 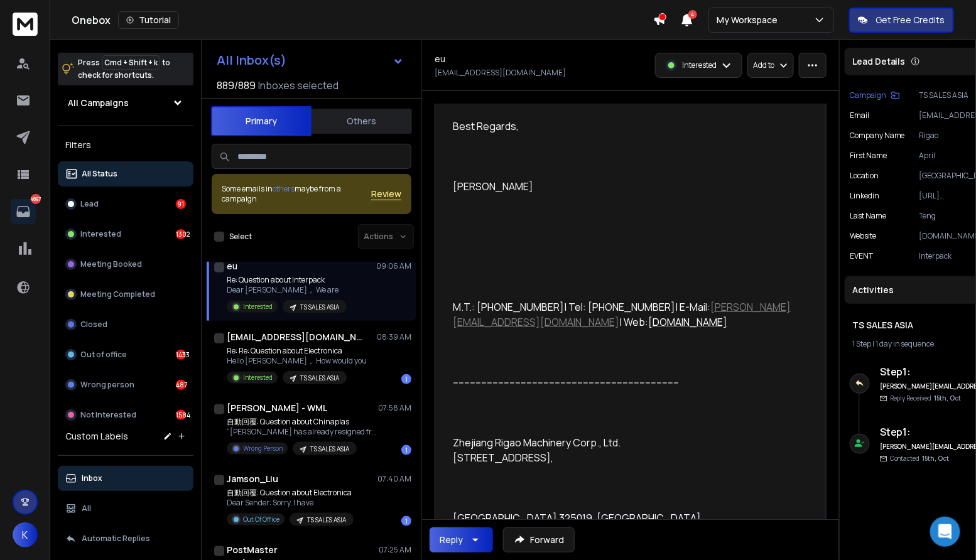 What do you see at coordinates (868, 155) in the screenshot?
I see `p: First Name` at bounding box center [868, 155].